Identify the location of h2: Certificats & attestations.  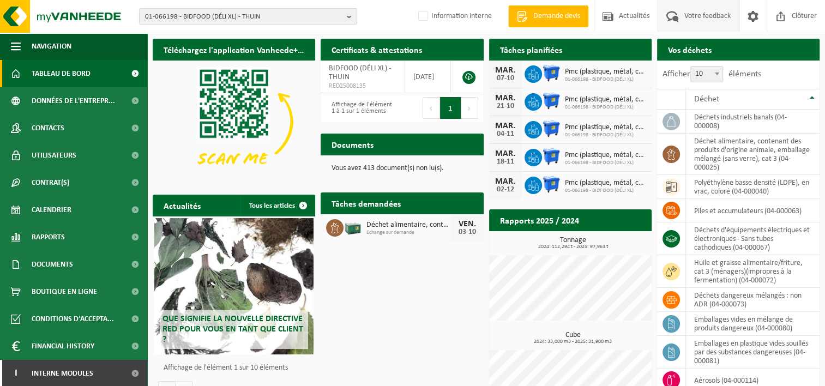
(377, 49).